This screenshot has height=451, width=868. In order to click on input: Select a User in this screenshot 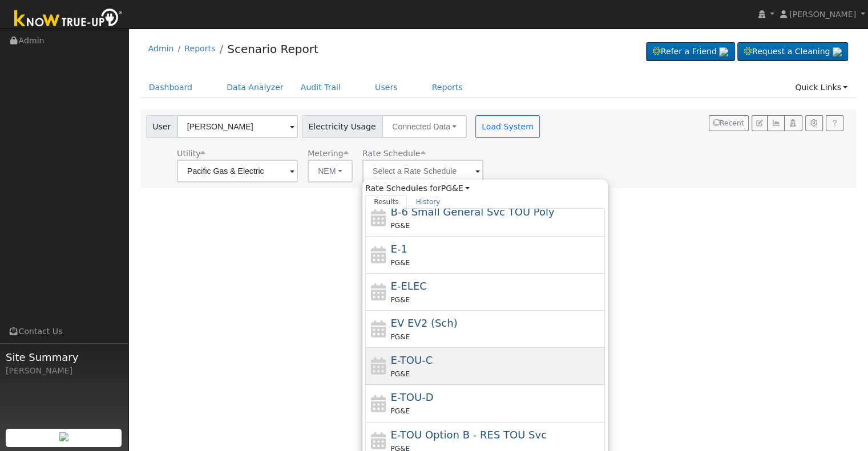, I will do `click(238, 126)`.